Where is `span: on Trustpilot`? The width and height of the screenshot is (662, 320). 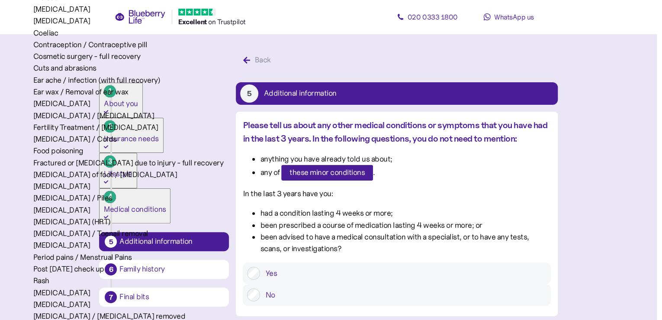 span: on Trustpilot is located at coordinates (227, 22).